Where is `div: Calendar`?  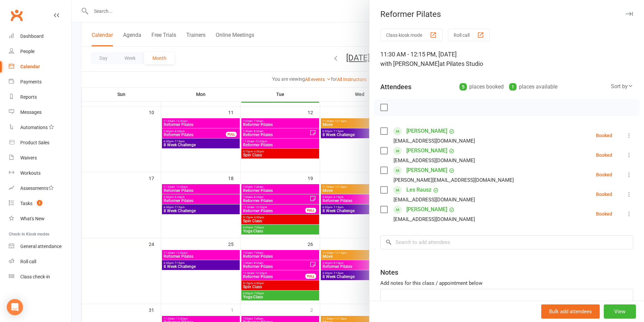
div: Calendar is located at coordinates (30, 67).